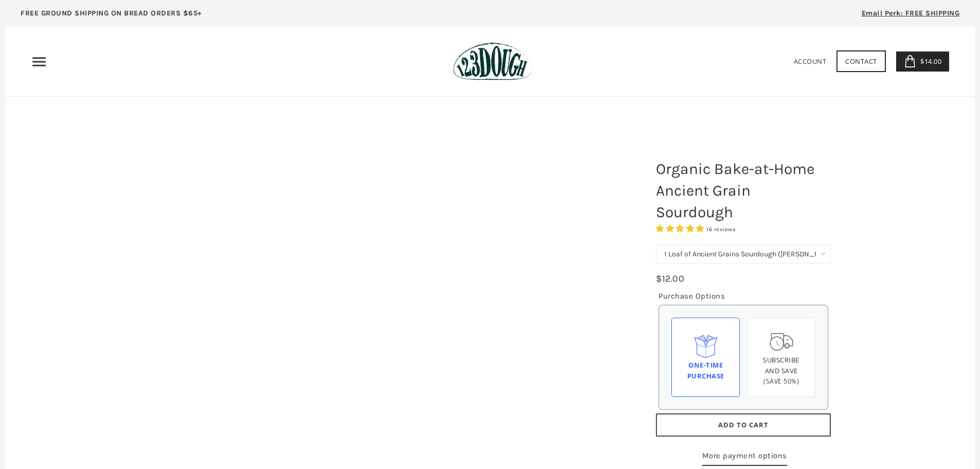  Describe the element at coordinates (743, 191) in the screenshot. I see `h1: Organic Bake-at-Home Ancient Grain Sourdough` at that location.